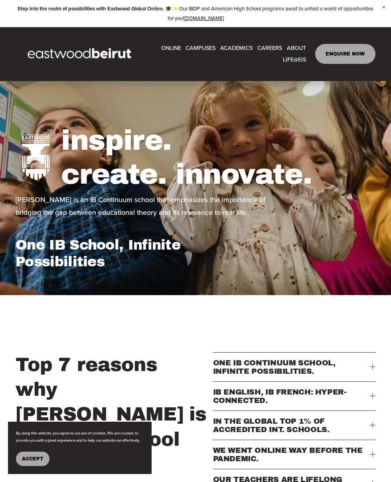 Image resolution: width=391 pixels, height=482 pixels. What do you see at coordinates (171, 48) in the screenshot?
I see `a: ONLINE` at bounding box center [171, 48].